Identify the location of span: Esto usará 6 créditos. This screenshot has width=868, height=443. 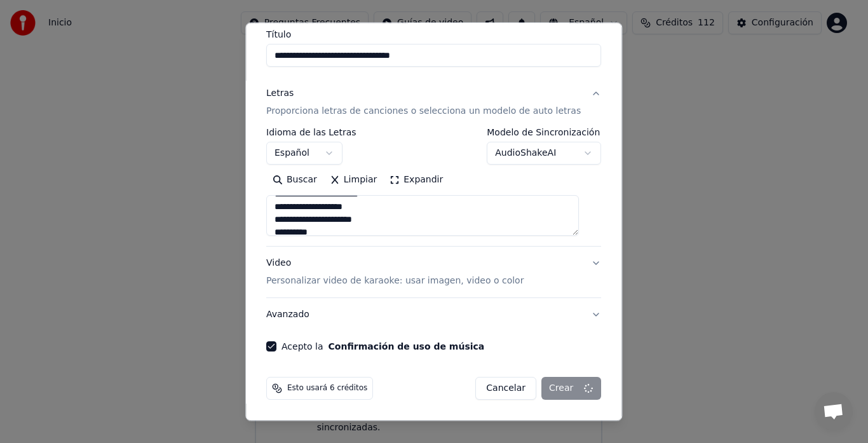
(327, 389).